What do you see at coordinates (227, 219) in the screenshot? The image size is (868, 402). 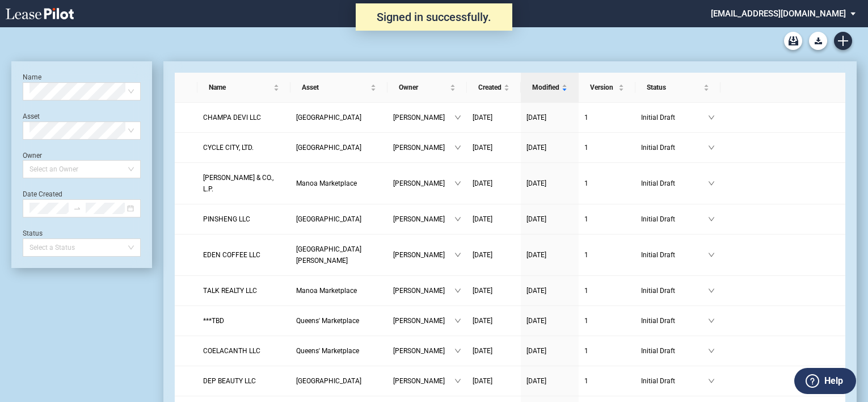 I see `span: PINSHENG LLC` at bounding box center [227, 219].